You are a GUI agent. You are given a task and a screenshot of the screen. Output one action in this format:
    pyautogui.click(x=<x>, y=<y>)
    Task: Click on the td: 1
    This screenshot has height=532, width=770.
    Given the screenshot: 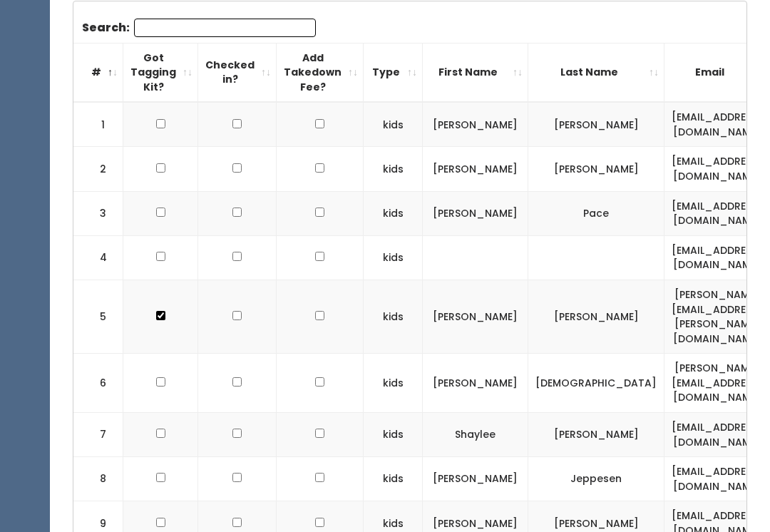 What is the action you would take?
    pyautogui.click(x=99, y=124)
    